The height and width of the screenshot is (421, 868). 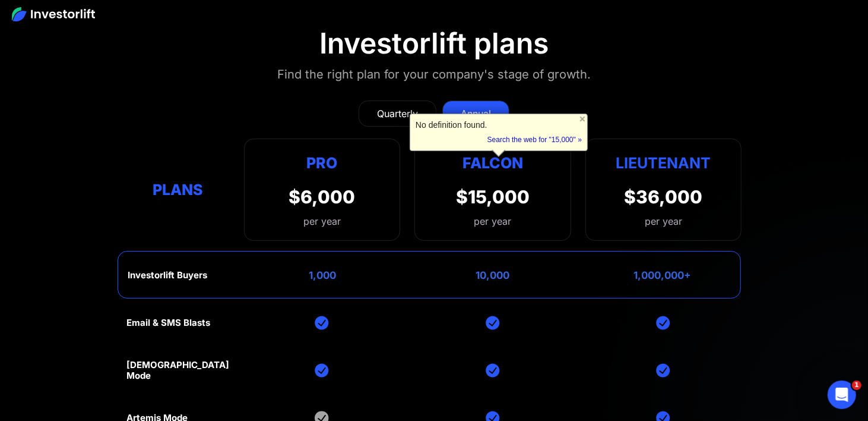 What do you see at coordinates (168, 323) in the screenshot?
I see `div: Email & SMS Blasts` at bounding box center [168, 323].